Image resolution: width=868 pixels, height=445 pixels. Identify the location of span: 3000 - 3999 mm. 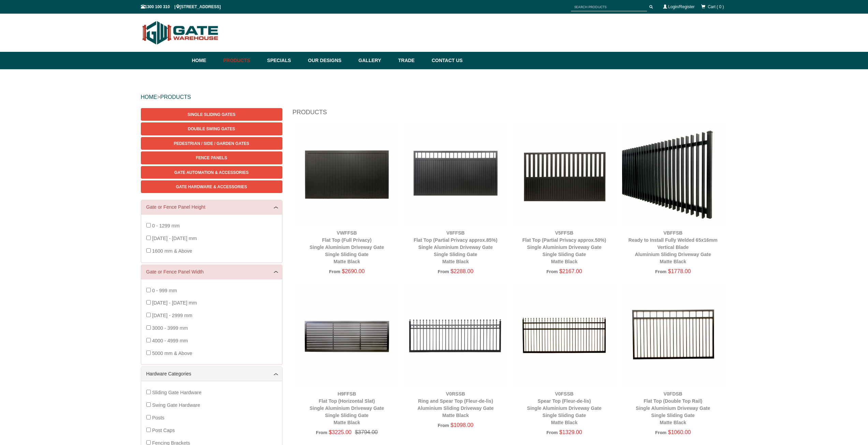
(170, 328).